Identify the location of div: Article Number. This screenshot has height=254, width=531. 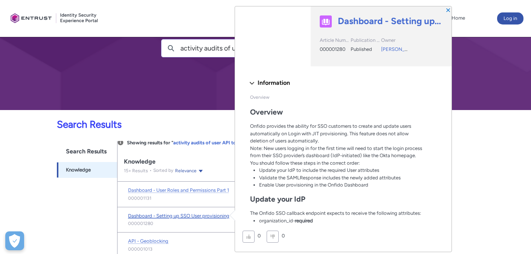
(334, 41).